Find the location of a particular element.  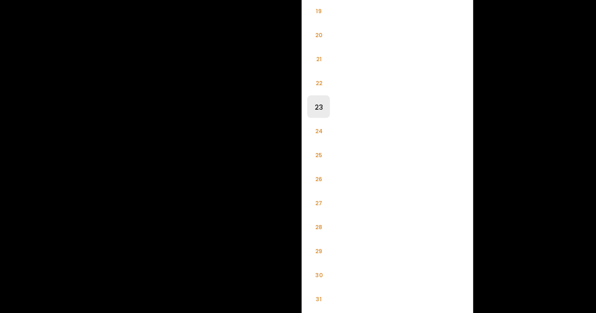

li: 20 is located at coordinates (319, 35).